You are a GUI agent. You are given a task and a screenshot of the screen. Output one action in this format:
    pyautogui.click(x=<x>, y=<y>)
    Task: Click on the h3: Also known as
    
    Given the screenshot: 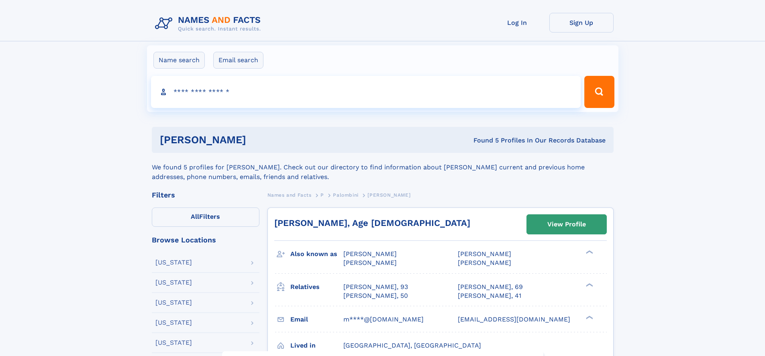 What is the action you would take?
    pyautogui.click(x=317, y=254)
    